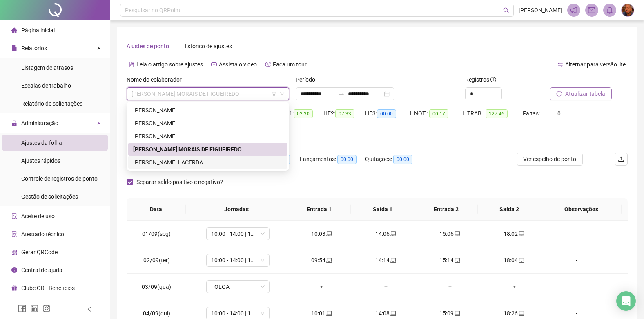 The width and height of the screenshot is (644, 319). What do you see at coordinates (89, 310) in the screenshot?
I see `span: left` at bounding box center [89, 310].